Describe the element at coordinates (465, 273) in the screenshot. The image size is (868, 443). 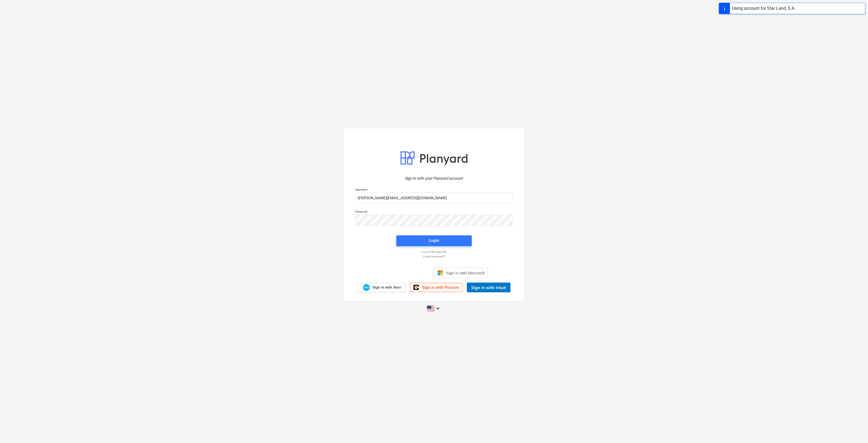
I see `span: Sign in with Microsoft` at that location.